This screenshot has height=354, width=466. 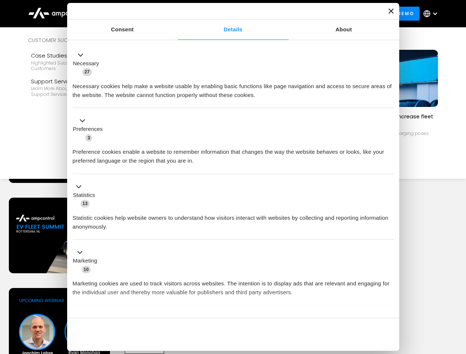 What do you see at coordinates (86, 63) in the screenshot?
I see `label: Necessary` at bounding box center [86, 63].